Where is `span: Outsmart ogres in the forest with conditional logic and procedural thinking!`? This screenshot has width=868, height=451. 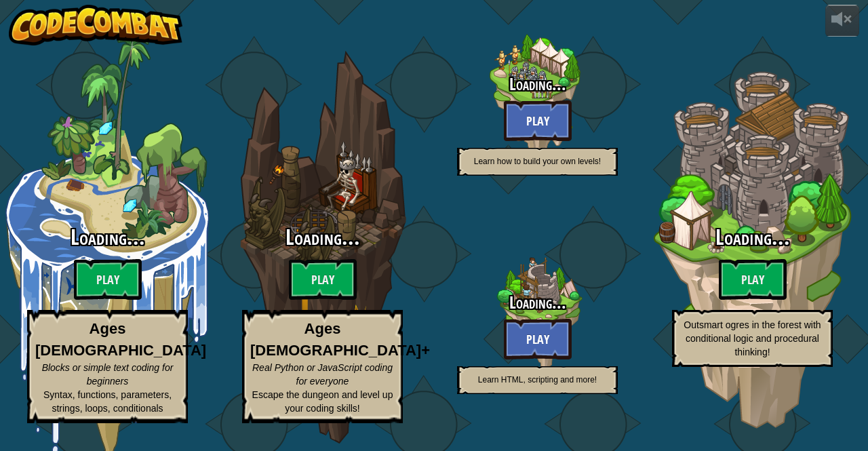 span: Outsmart ogres in the forest with conditional logic and procedural thinking! is located at coordinates (752, 338).